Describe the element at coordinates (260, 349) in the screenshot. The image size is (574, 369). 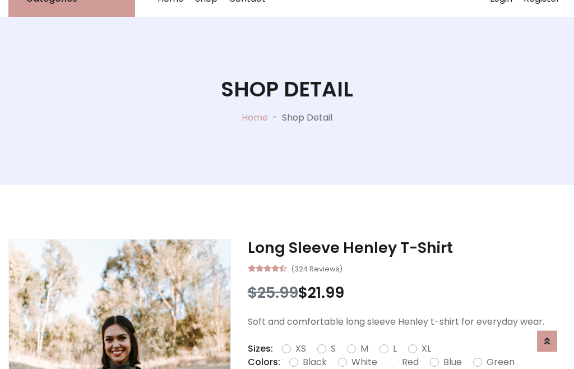
I see `p: Sizes:` at that location.